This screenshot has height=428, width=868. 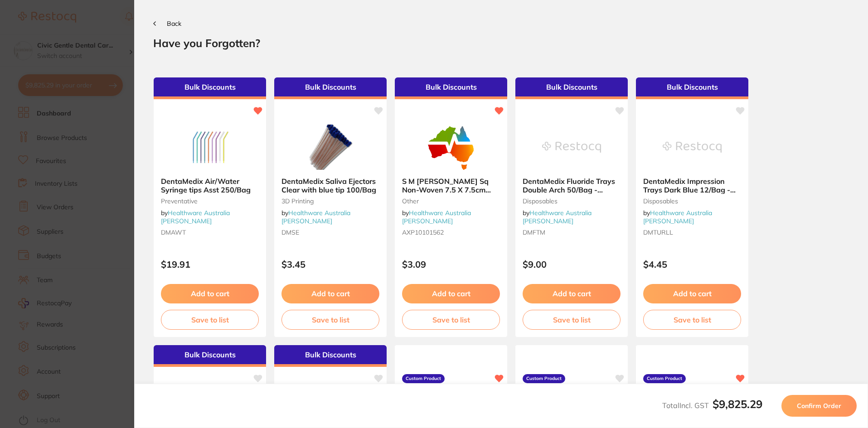 I want to click on small: DMAWT, so click(x=210, y=233).